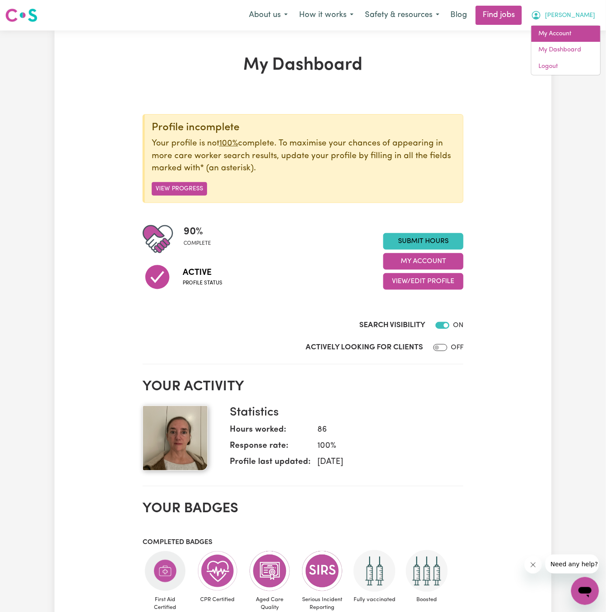 This screenshot has height=612, width=606. What do you see at coordinates (326, 15) in the screenshot?
I see `button: How it works` at bounding box center [326, 15].